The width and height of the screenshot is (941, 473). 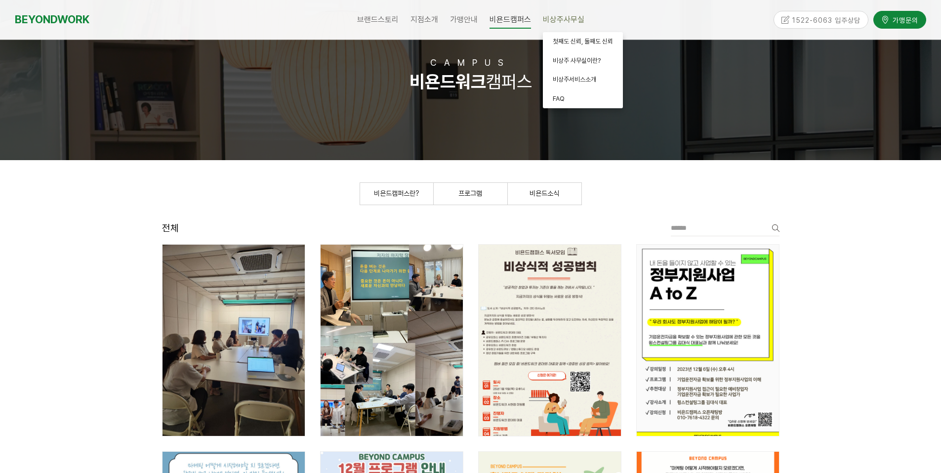 What do you see at coordinates (904, 20) in the screenshot?
I see `span: 가맹문의` at bounding box center [904, 20].